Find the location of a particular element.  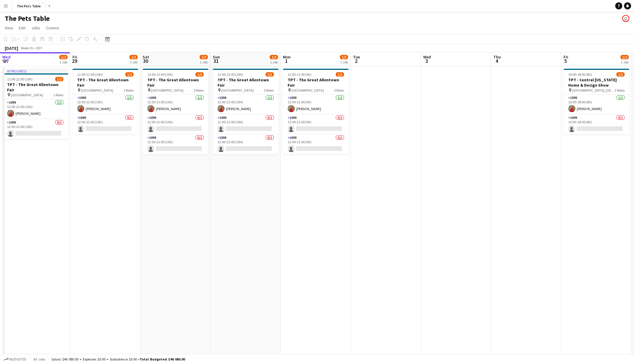

a: Edit is located at coordinates (22, 28).